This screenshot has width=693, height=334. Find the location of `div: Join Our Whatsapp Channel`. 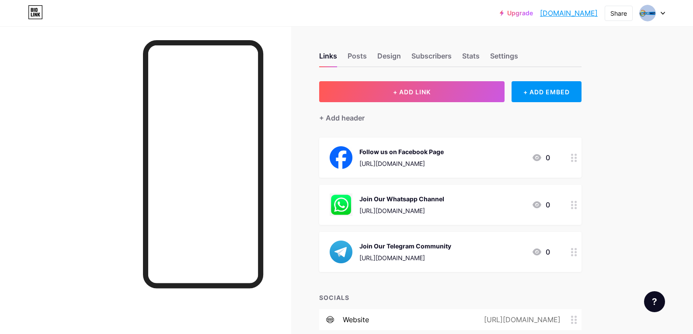

div: Join Our Whatsapp Channel is located at coordinates (402, 199).